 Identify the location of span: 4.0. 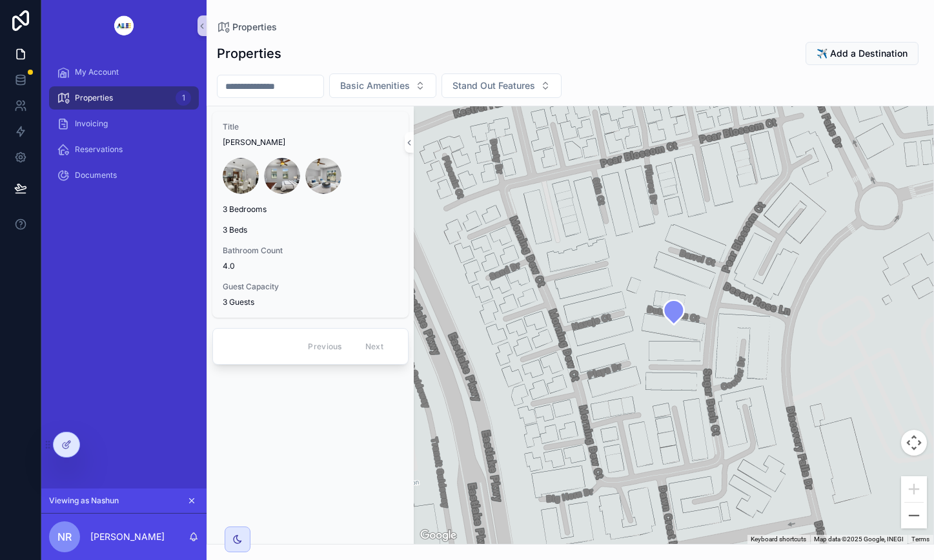
(310, 266).